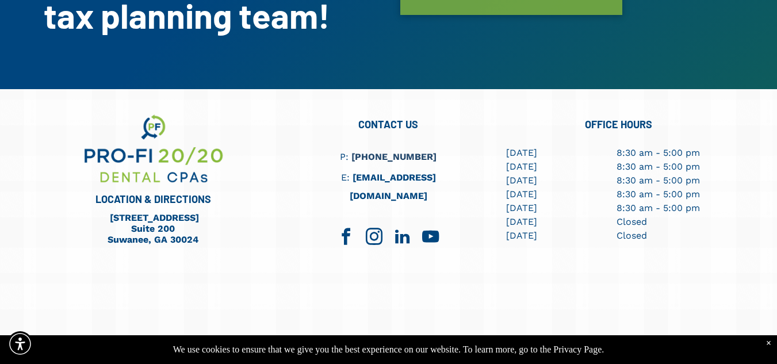  What do you see at coordinates (388, 124) in the screenshot?
I see `span: CONTACT US` at bounding box center [388, 124].